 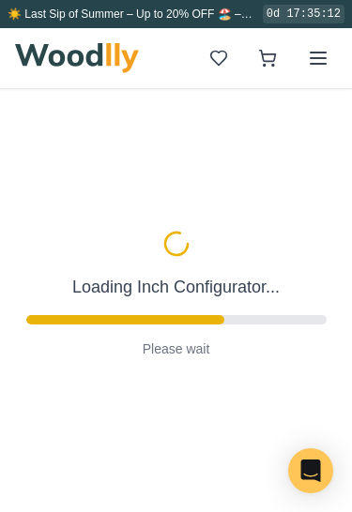 What do you see at coordinates (129, 14) in the screenshot?
I see `span: ☀️ Last Sip of Summer – Up to 20% OFF 🏖️ –` at bounding box center [129, 14].